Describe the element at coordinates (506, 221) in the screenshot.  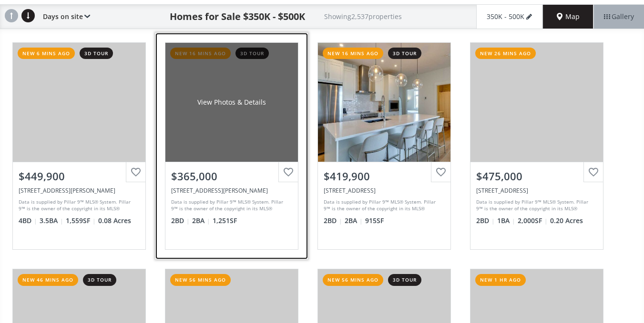
I see `span: 1 BA` at that location.